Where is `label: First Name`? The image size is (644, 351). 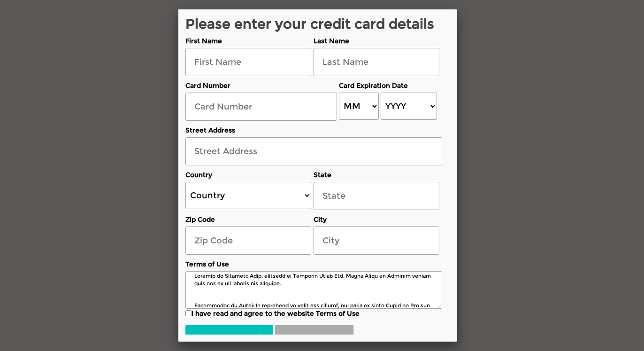 label: First Name is located at coordinates (249, 41).